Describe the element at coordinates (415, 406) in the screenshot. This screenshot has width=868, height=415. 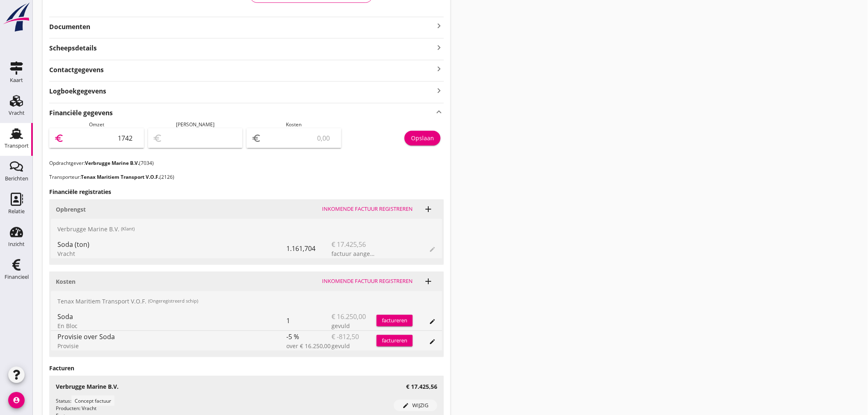
I see `button: wijzig` at that location.